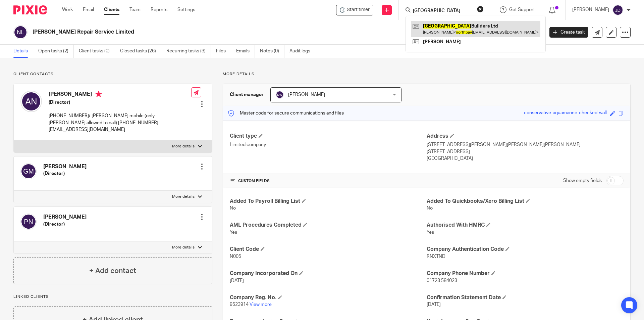  I want to click on a: Emails, so click(245, 52).